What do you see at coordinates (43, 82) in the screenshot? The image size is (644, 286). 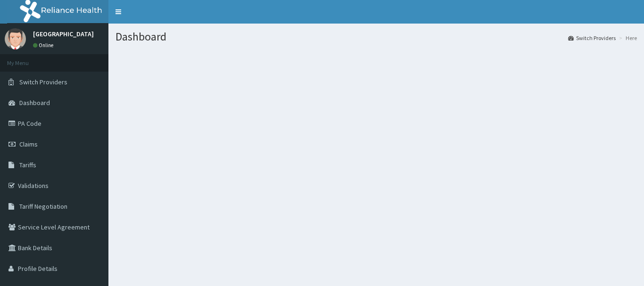 I see `span: Switch Providers` at bounding box center [43, 82].